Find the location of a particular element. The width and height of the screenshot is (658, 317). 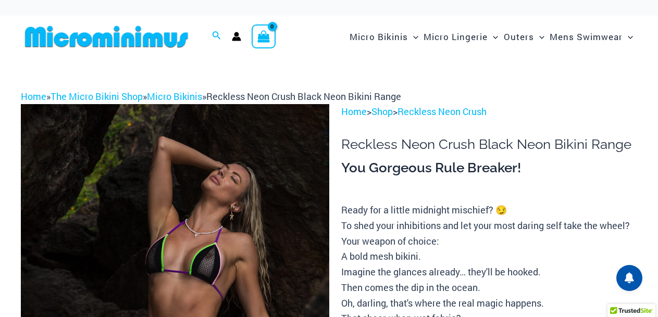

h3: You Gorgeous Rule Breaker! is located at coordinates (489, 168).